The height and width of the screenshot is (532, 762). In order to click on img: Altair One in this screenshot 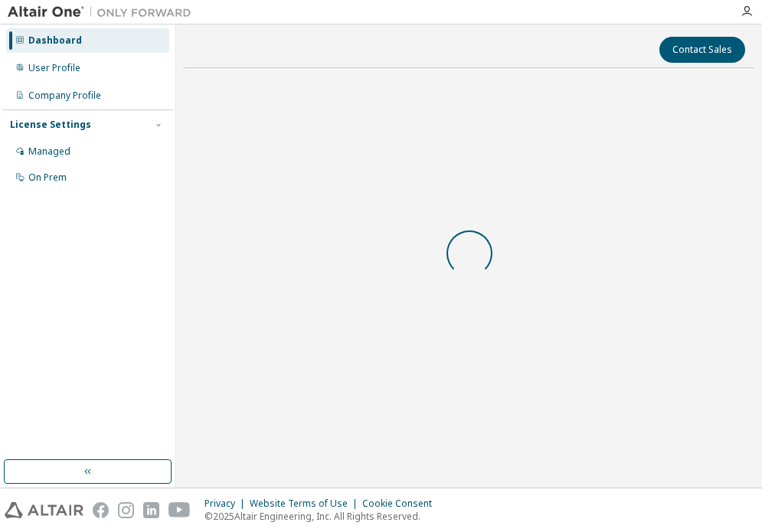, I will do `click(104, 12)`.